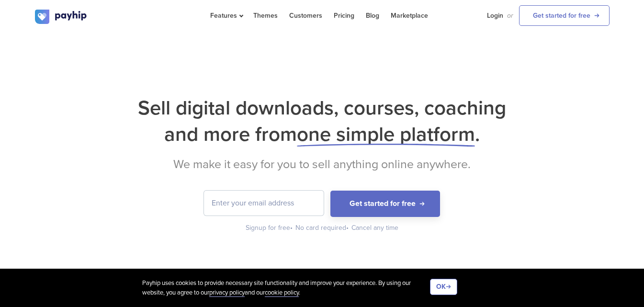 The height and width of the screenshot is (307, 644). Describe the element at coordinates (270, 228) in the screenshot. I see `div: Signup for free` at that location.